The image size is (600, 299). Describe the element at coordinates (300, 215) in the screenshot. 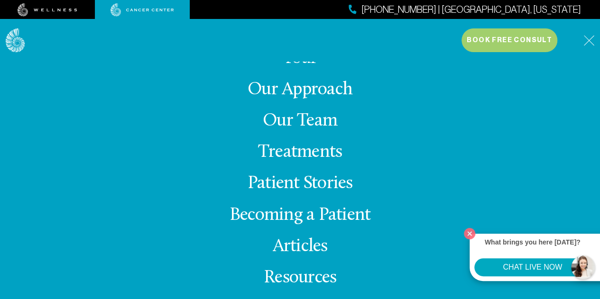

I see `a: Becoming a Patient` at that location.